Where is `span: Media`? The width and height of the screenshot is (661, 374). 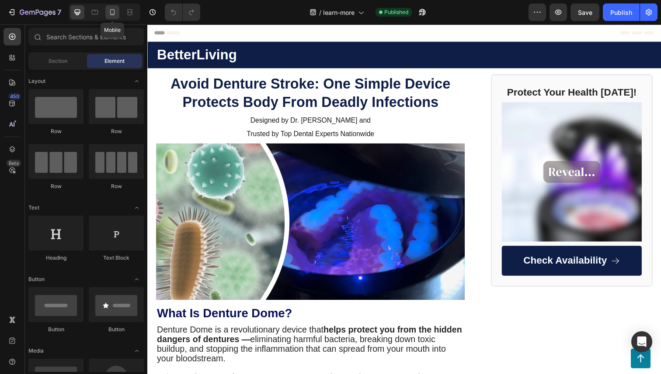
span: Media is located at coordinates (36, 351).